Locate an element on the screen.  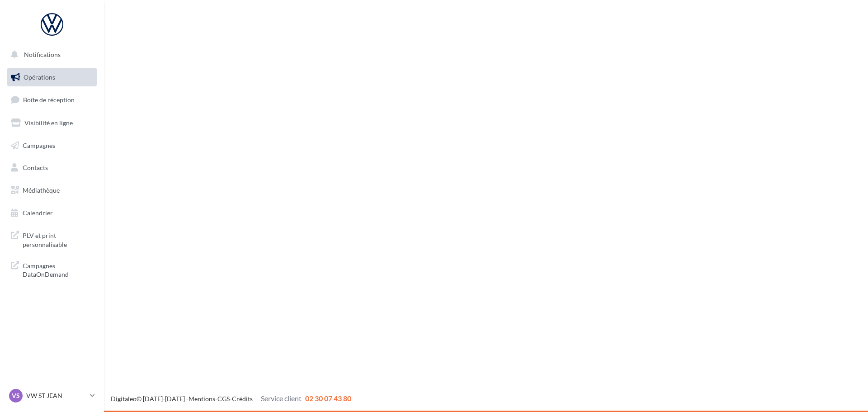
button: Notifications is located at coordinates (50, 55).